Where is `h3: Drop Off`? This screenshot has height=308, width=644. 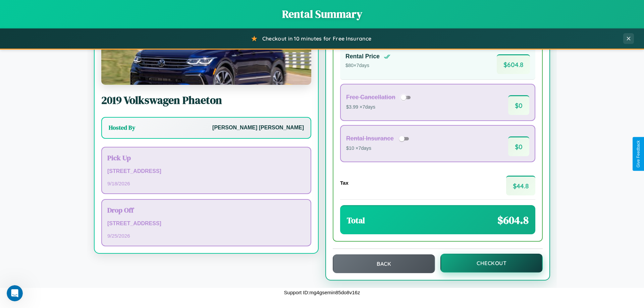 h3: Drop Off is located at coordinates (206, 210).